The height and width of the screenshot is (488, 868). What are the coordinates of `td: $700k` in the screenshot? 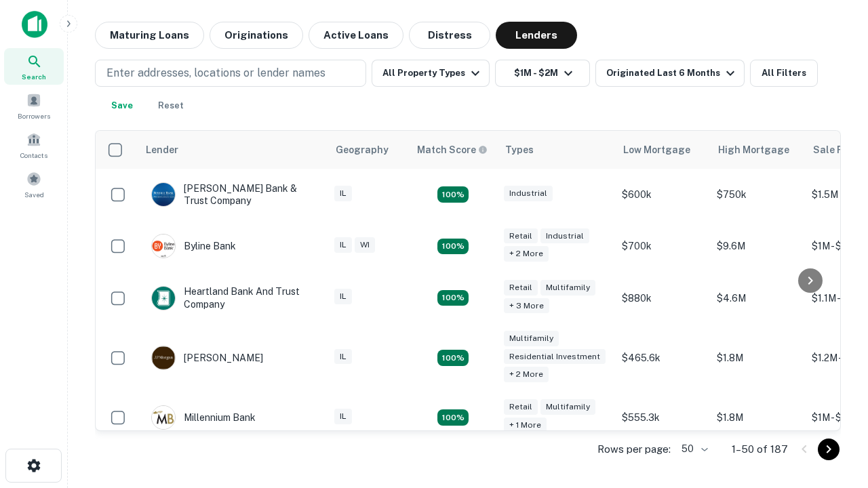 It's located at (663, 246).